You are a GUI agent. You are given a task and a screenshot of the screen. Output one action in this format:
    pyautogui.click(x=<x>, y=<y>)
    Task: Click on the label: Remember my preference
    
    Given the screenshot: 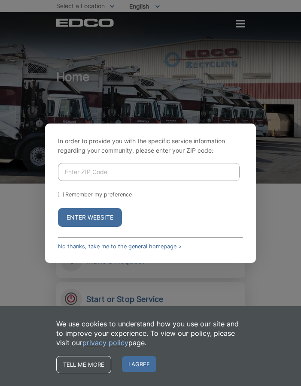 What is the action you would take?
    pyautogui.click(x=98, y=194)
    